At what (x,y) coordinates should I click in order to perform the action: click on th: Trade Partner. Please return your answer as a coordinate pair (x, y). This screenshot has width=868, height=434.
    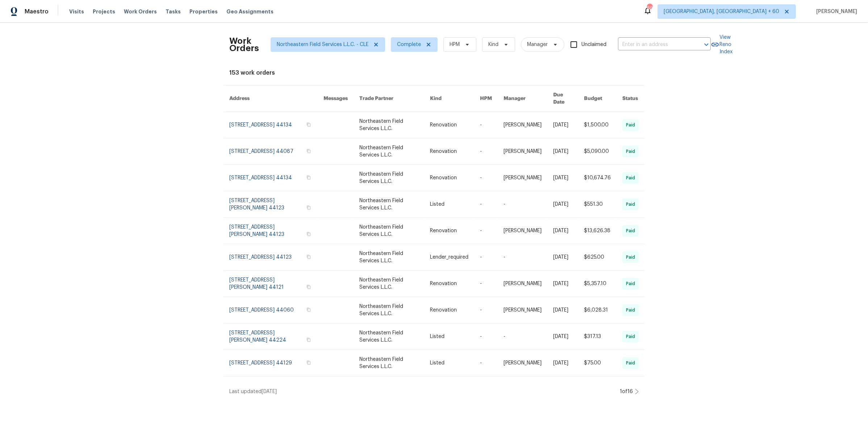
    Looking at the image, I should click on (389, 99).